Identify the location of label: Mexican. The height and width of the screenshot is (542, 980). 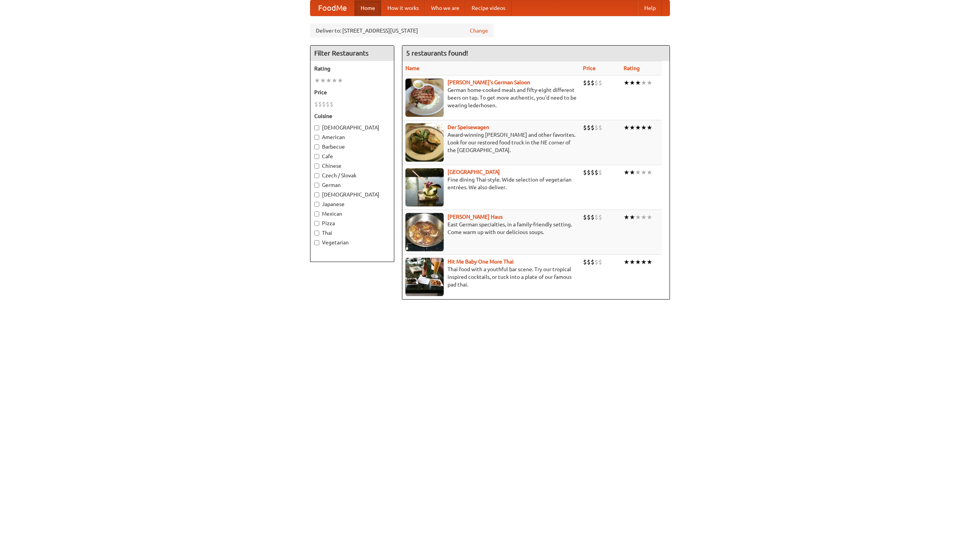
(352, 214).